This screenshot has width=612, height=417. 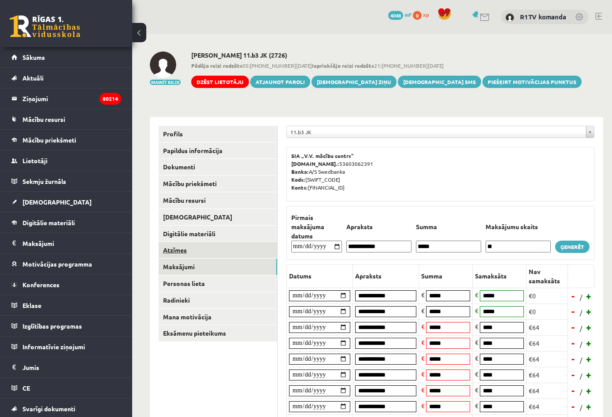 I want to click on span: Lietotāji, so click(x=35, y=161).